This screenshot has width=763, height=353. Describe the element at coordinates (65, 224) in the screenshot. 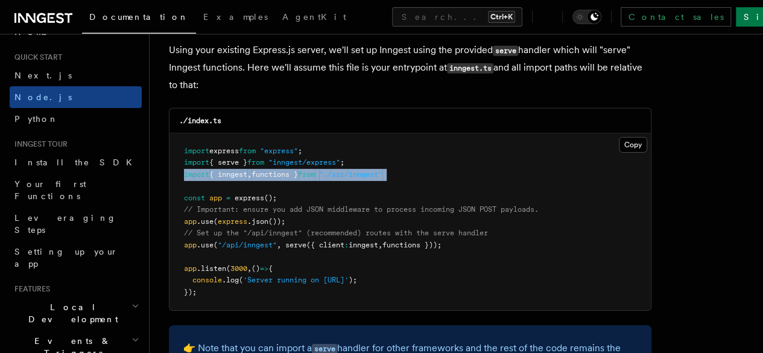

I see `span: Leveraging Steps` at that location.